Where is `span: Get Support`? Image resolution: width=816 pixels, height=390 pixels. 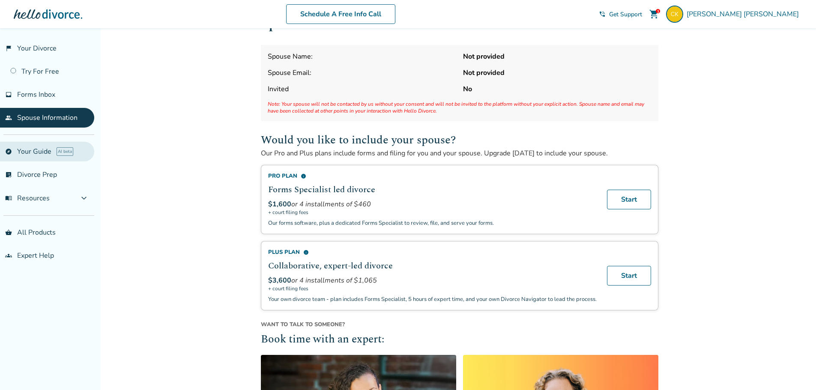 span: Get Support is located at coordinates (625, 14).